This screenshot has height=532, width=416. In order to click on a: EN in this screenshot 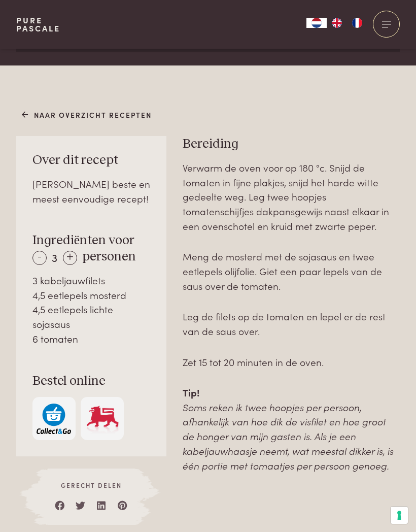, I will do `click(337, 23)`.